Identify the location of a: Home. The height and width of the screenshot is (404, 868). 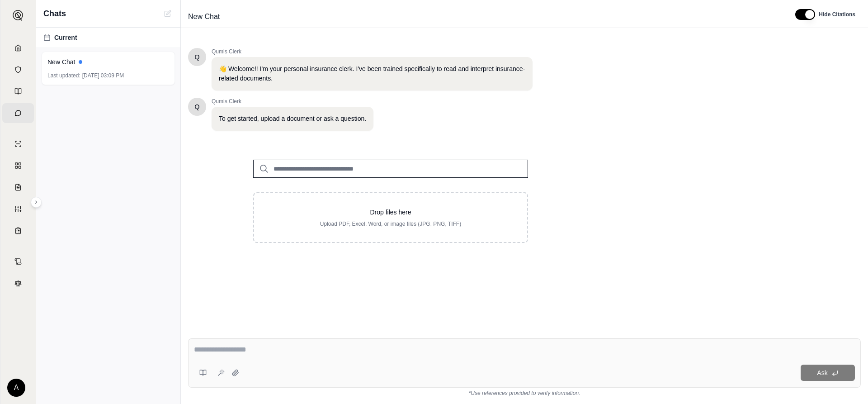
(18, 48).